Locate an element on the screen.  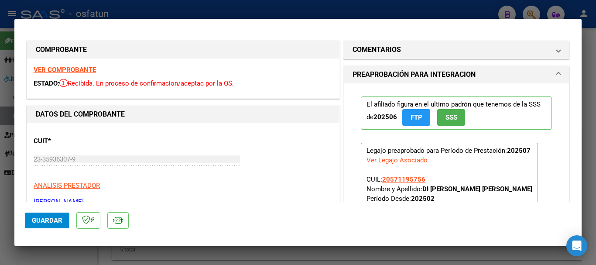
button: Guardar is located at coordinates (47, 220).